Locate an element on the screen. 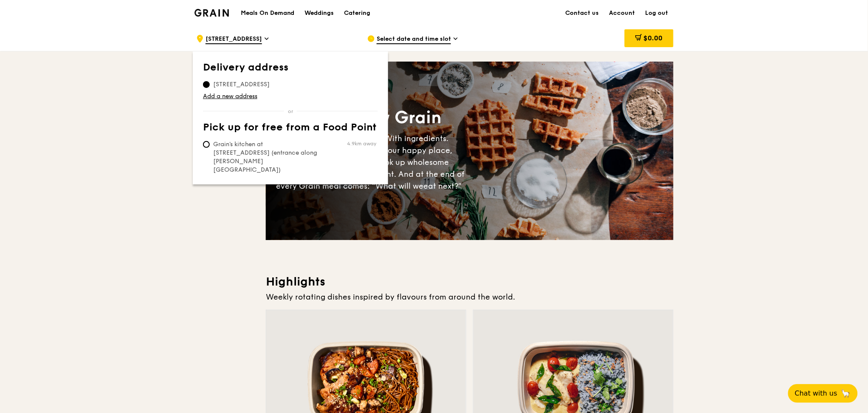 The image size is (868, 413). th: Delivery address is located at coordinates (290, 69).